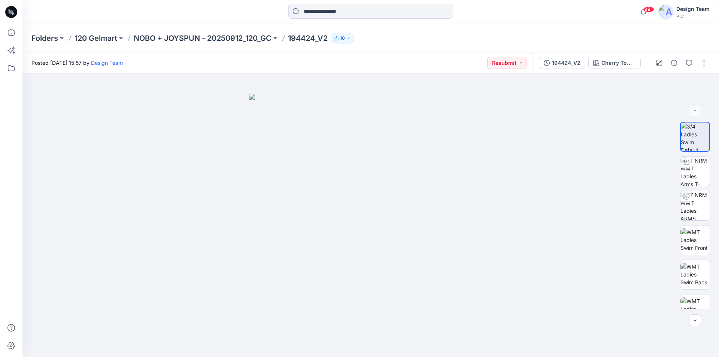  Describe the element at coordinates (674, 63) in the screenshot. I see `button: Details` at that location.